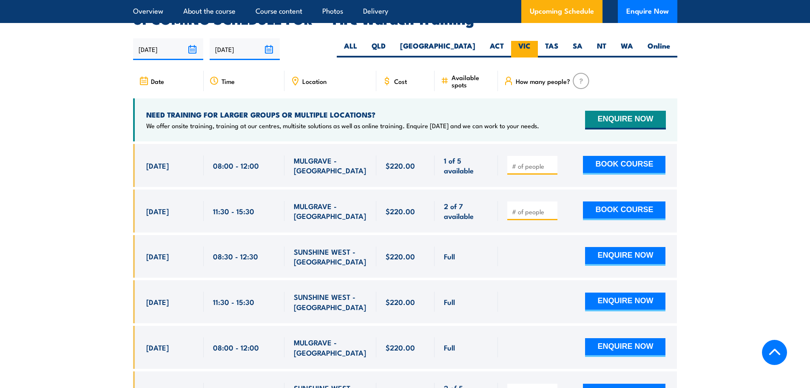  Describe the element at coordinates (602, 49) in the screenshot. I see `label: NT` at that location.